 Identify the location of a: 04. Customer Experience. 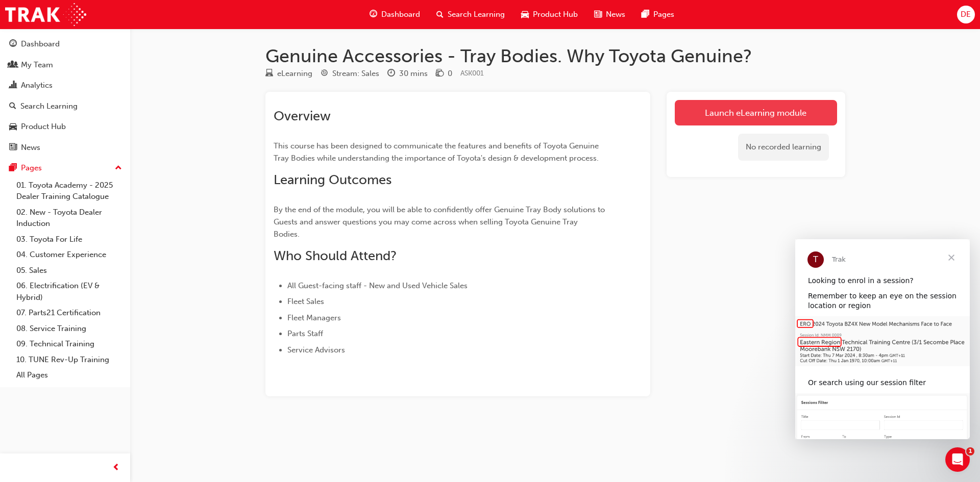
(69, 255).